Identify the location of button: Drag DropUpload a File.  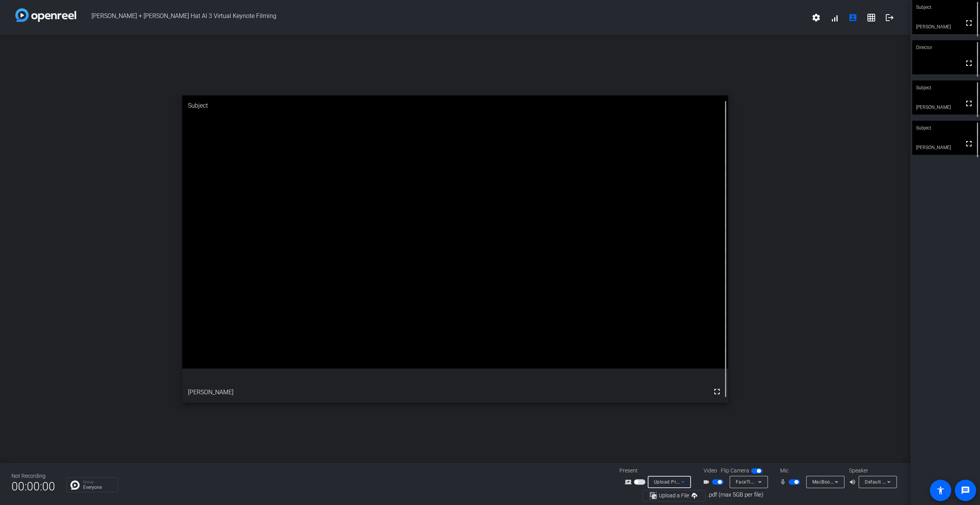
(674, 495).